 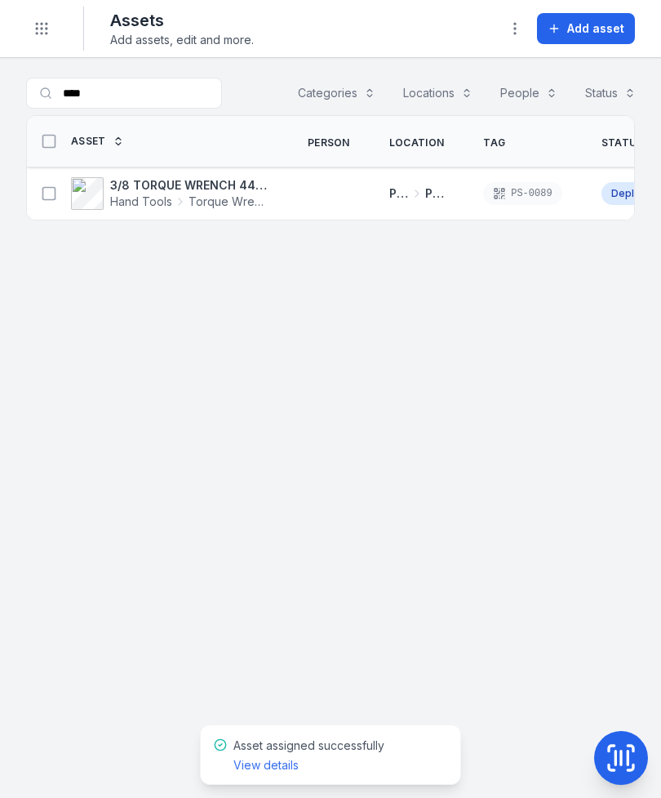 I want to click on span: Tag, so click(x=494, y=143).